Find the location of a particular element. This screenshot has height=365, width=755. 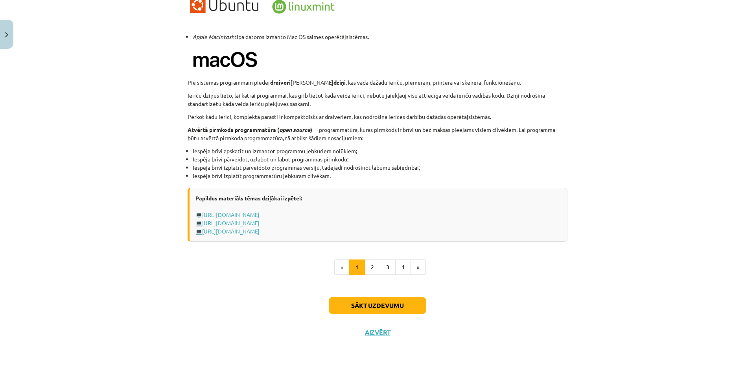

button: 1 is located at coordinates (357, 267).